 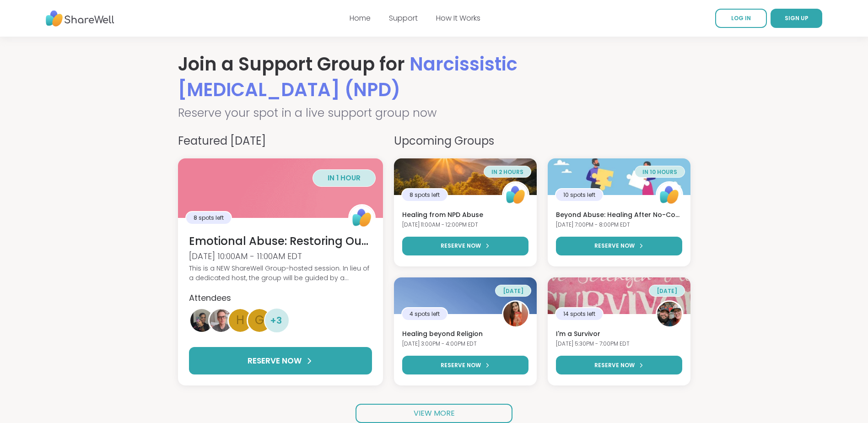 What do you see at coordinates (403, 18) in the screenshot?
I see `a: Support` at bounding box center [403, 18].